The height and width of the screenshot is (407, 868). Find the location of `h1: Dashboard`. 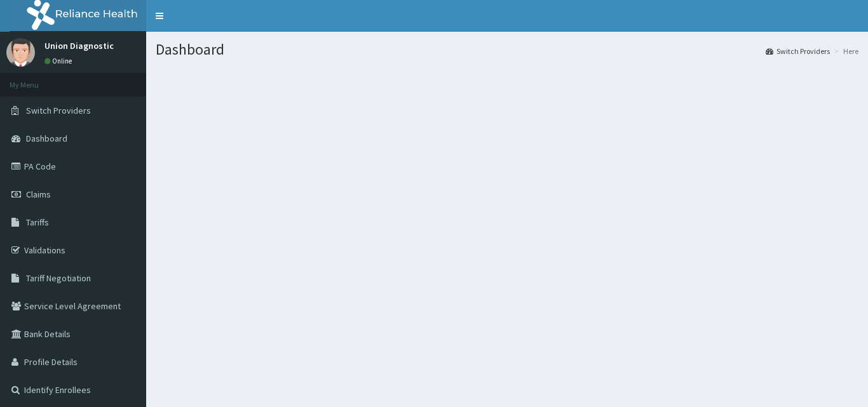

h1: Dashboard is located at coordinates (507, 50).